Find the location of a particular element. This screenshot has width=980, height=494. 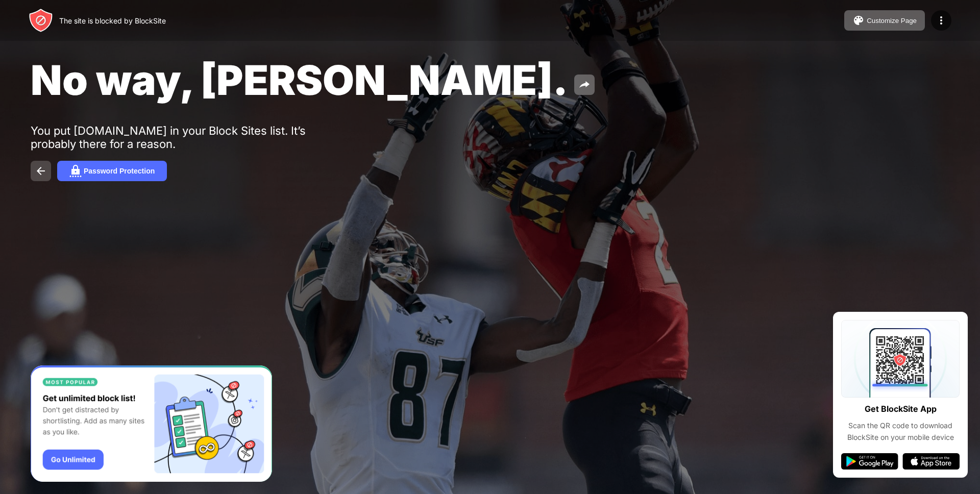

img: share.svg is located at coordinates (584, 85).